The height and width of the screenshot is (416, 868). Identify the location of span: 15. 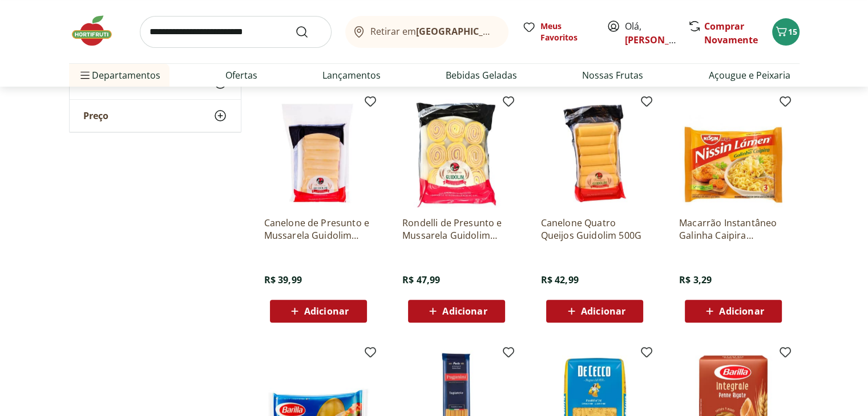
(792, 31).